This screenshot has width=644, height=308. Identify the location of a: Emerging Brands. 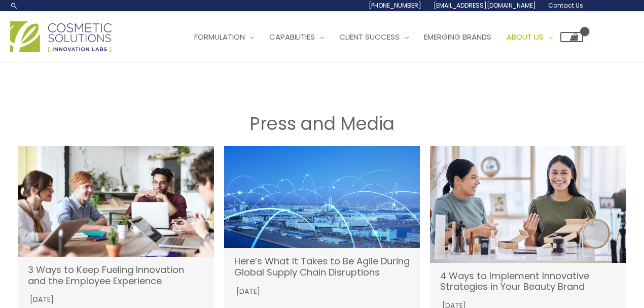
(458, 37).